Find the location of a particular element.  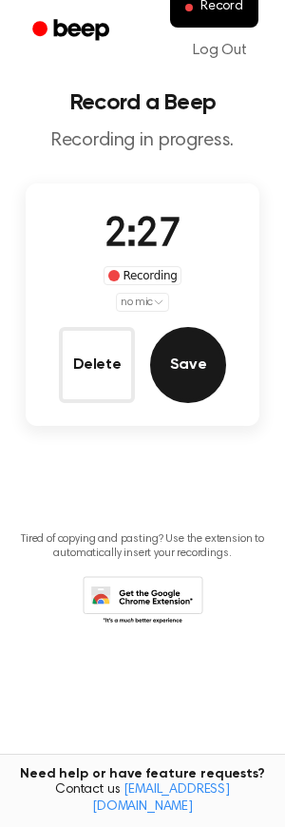

span: no mic is located at coordinates (137, 302).